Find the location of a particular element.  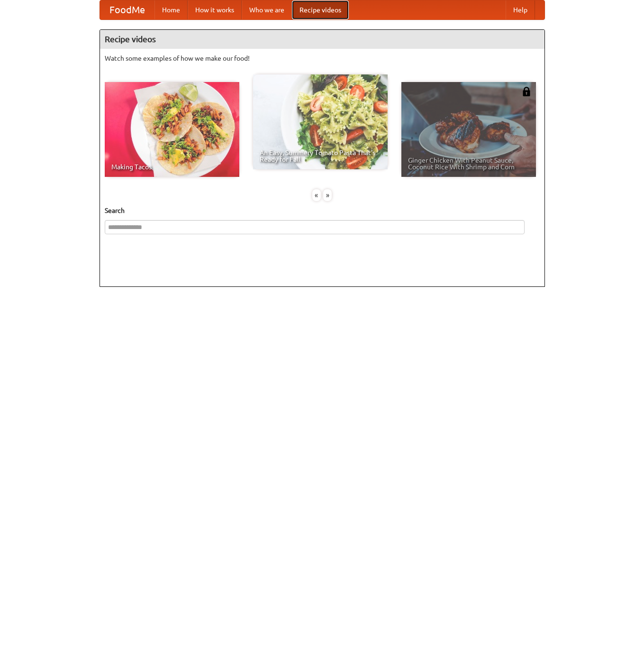

a: Help is located at coordinates (521, 10).